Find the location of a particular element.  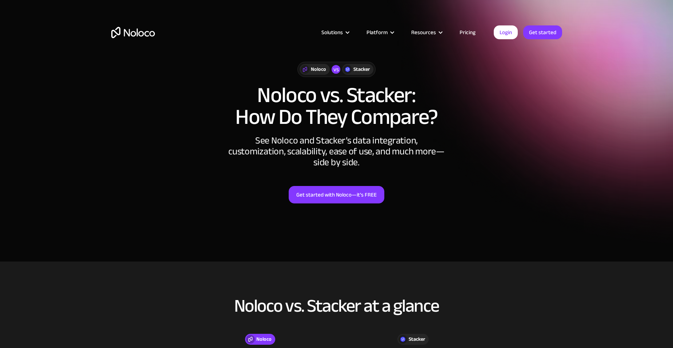

h2: Noloco vs. Stacker at a glance is located at coordinates (337, 306).